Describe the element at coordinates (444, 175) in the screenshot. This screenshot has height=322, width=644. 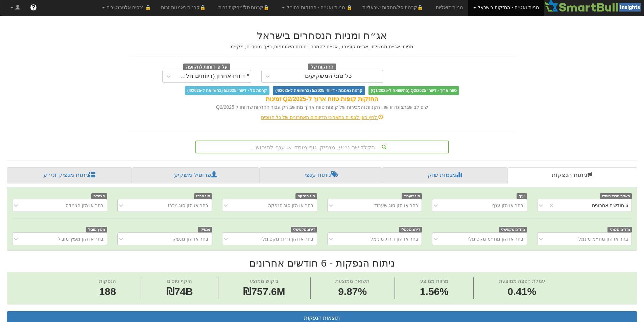
I see `a: מגמות שוק` at that location.